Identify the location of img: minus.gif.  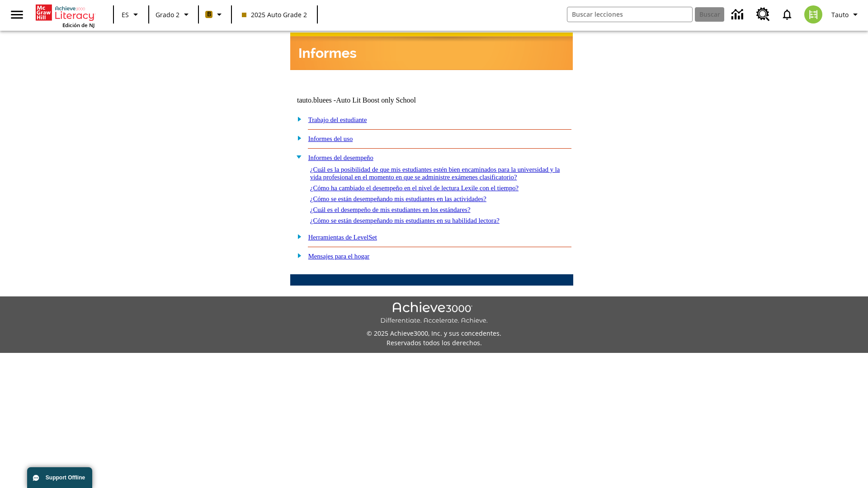
(297, 157).